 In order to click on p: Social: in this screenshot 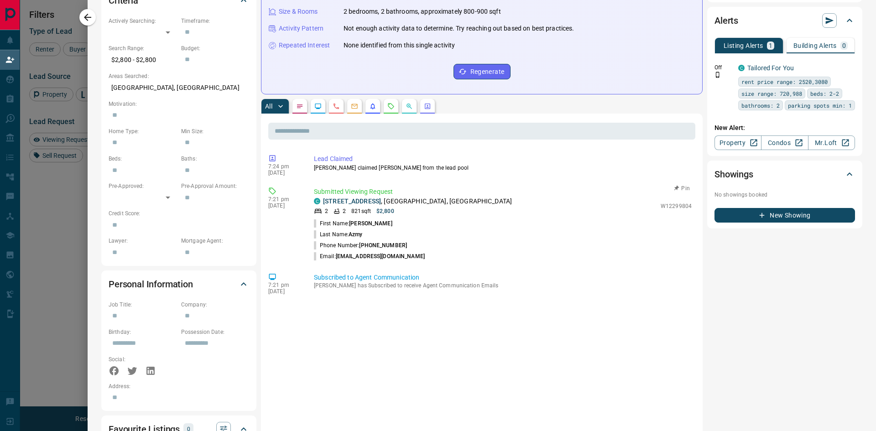, I will do `click(142, 360)`.